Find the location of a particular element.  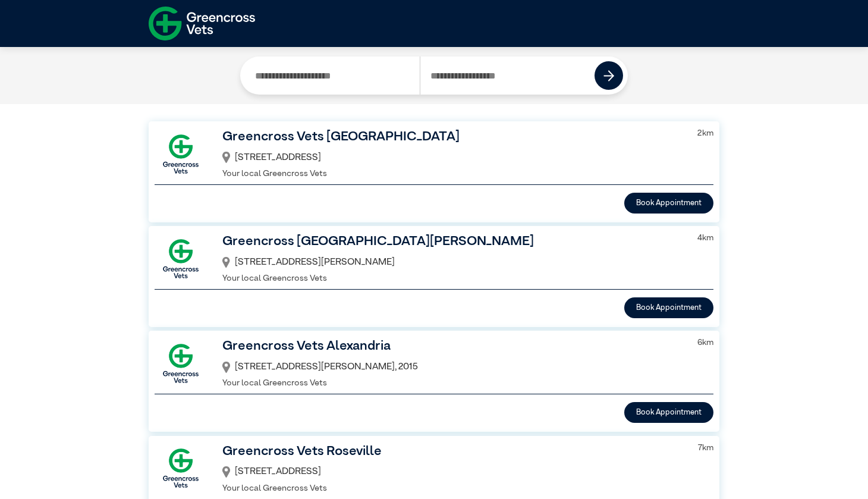

p: 2 km is located at coordinates (705, 134).